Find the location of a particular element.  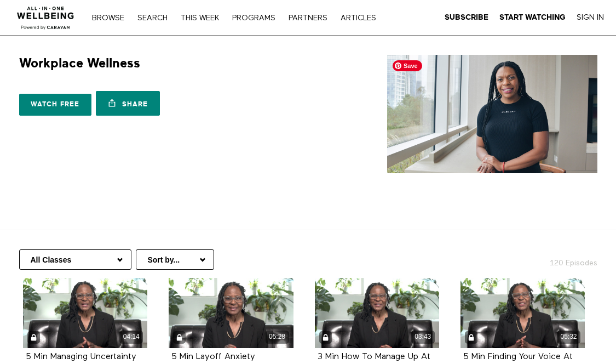

h1: Workplace Wellness is located at coordinates (79, 63).